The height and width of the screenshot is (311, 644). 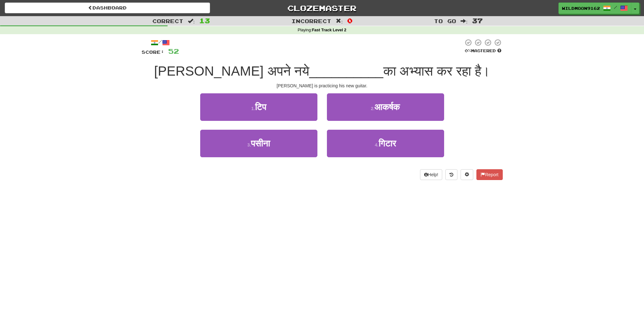 What do you see at coordinates (387, 143) in the screenshot?
I see `span: गिटार` at bounding box center [387, 143].